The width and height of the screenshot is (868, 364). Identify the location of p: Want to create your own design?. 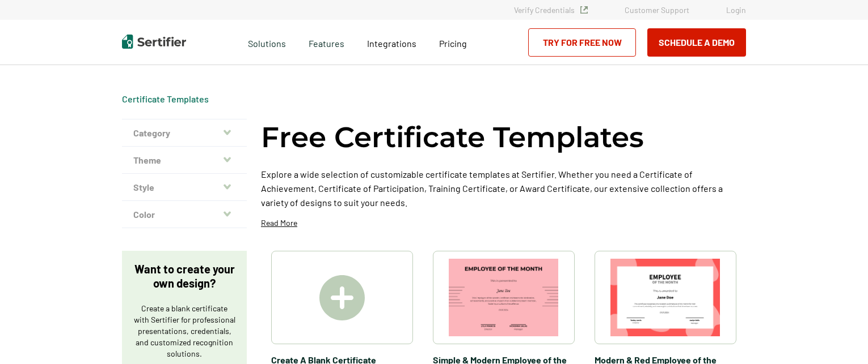
(184, 277).